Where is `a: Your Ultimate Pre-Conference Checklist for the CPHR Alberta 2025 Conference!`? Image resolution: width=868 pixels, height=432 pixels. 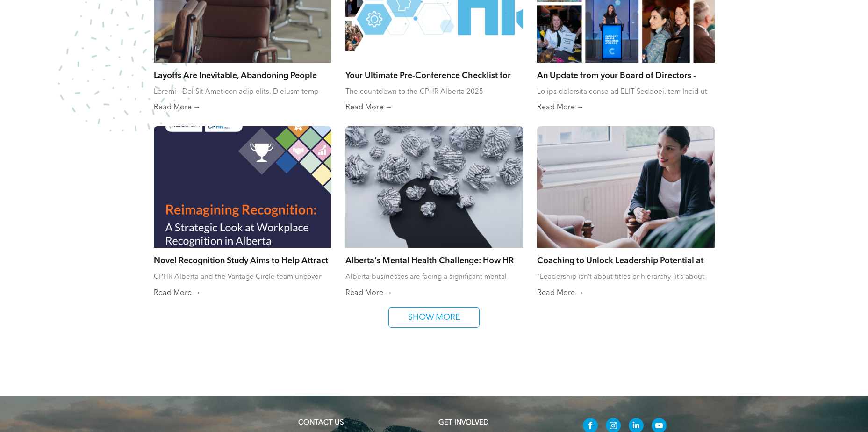
a: Your Ultimate Pre-Conference Checklist for the CPHR Alberta 2025 Conference! is located at coordinates (435, 75).